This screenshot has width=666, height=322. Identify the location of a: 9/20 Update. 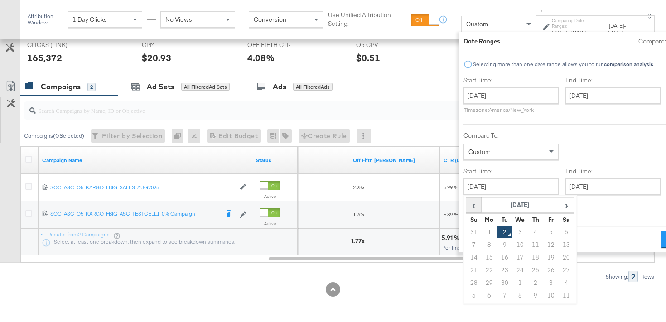
(395, 160).